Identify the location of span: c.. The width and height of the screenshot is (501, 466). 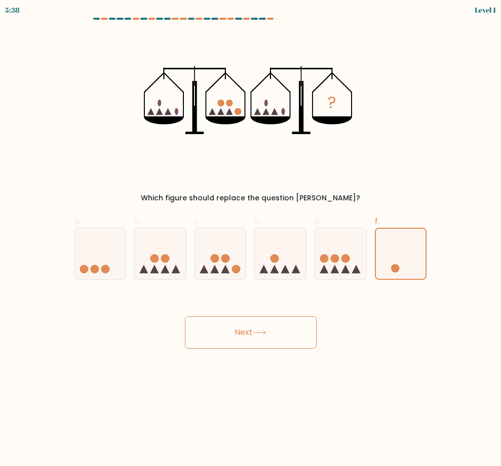
(197, 221).